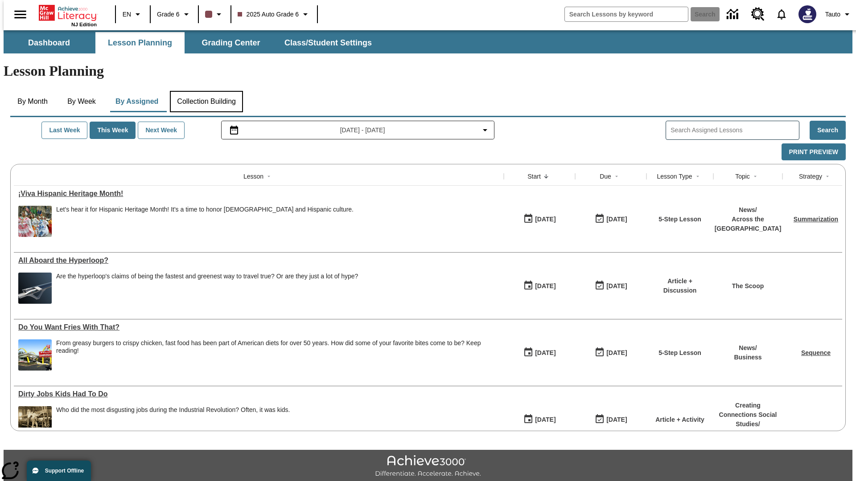  I want to click on a: All Aboard the Hyperloop?, Lessons, so click(258, 261).